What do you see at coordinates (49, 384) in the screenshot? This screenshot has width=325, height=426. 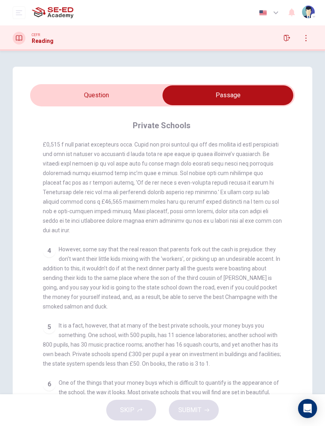 I see `div: 6` at bounding box center [49, 384].